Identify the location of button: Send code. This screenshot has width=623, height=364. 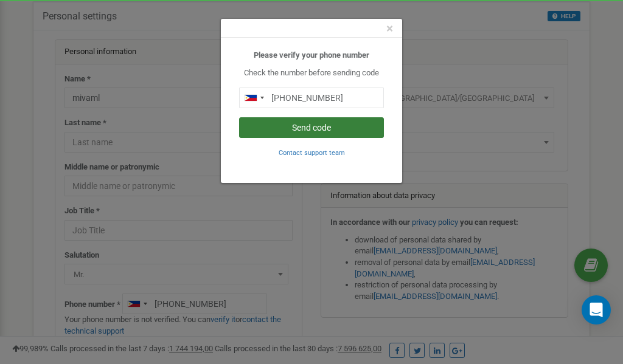
(312, 128).